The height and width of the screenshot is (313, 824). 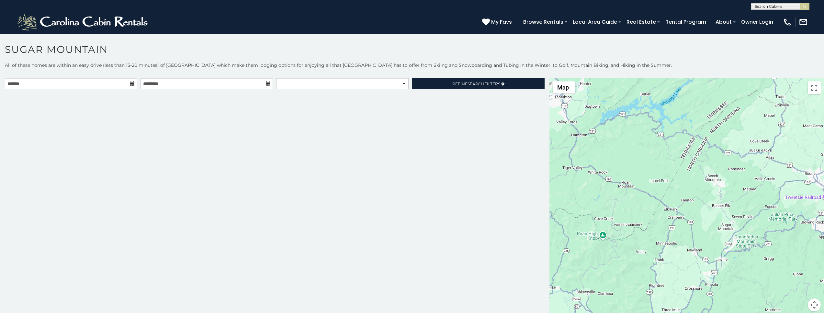 I want to click on button: Map camera controls, so click(x=815, y=304).